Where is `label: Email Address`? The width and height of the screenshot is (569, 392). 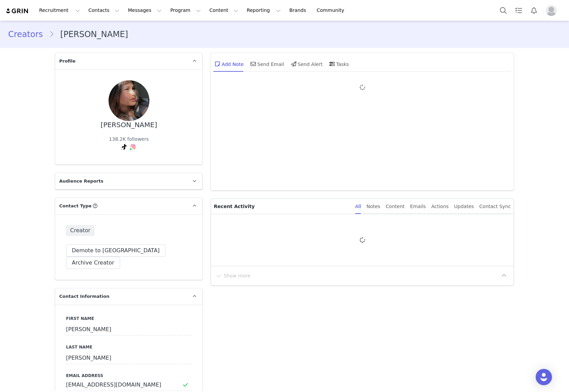
label: Email Address is located at coordinates (129, 376).